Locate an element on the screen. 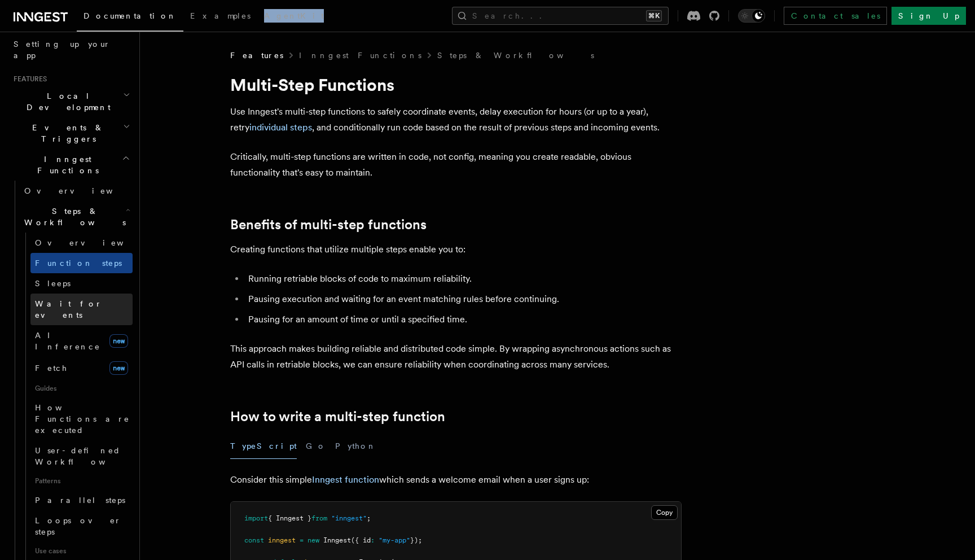  button: Inngest Functions is located at coordinates (71, 165).